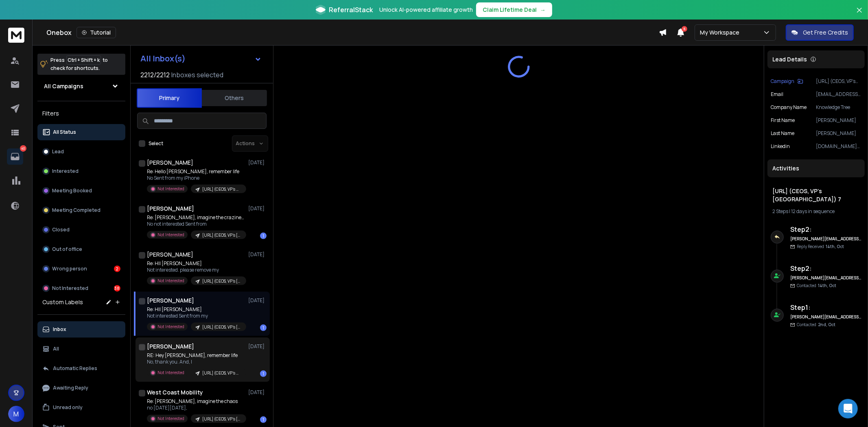 This screenshot has height=427, width=868. Describe the element at coordinates (81, 388) in the screenshot. I see `button: Awaiting Reply` at that location.